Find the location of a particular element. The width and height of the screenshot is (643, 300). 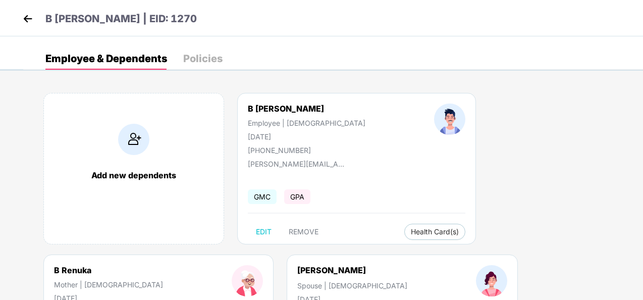

div: Employee & Dependents is located at coordinates (106, 59).